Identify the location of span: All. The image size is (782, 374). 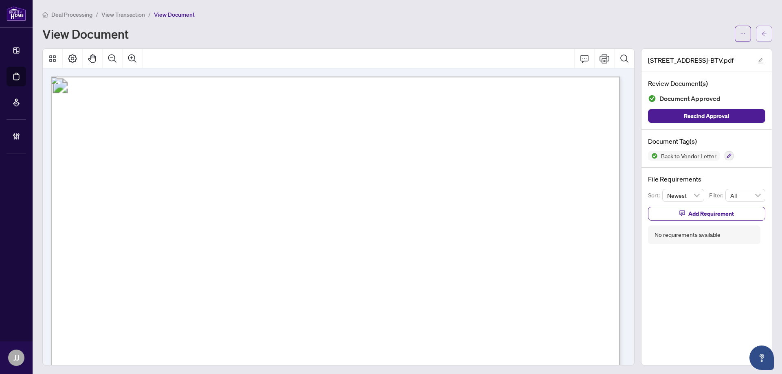
(746, 196).